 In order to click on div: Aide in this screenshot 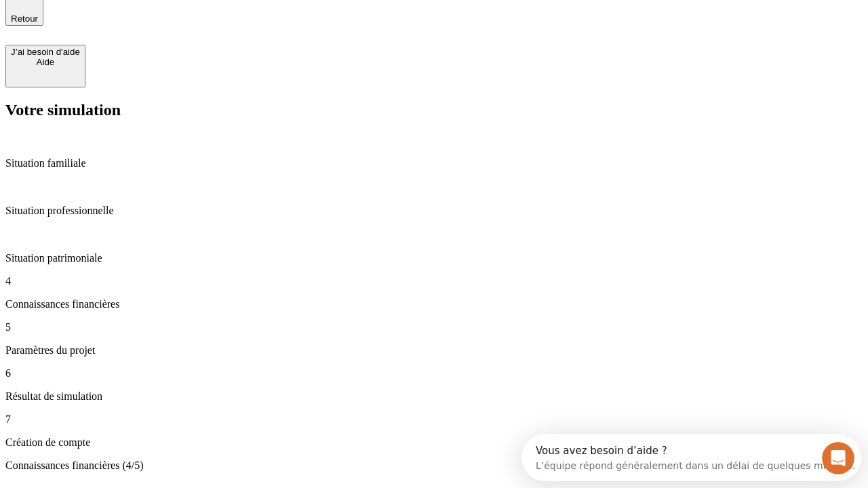, I will do `click(46, 62)`.